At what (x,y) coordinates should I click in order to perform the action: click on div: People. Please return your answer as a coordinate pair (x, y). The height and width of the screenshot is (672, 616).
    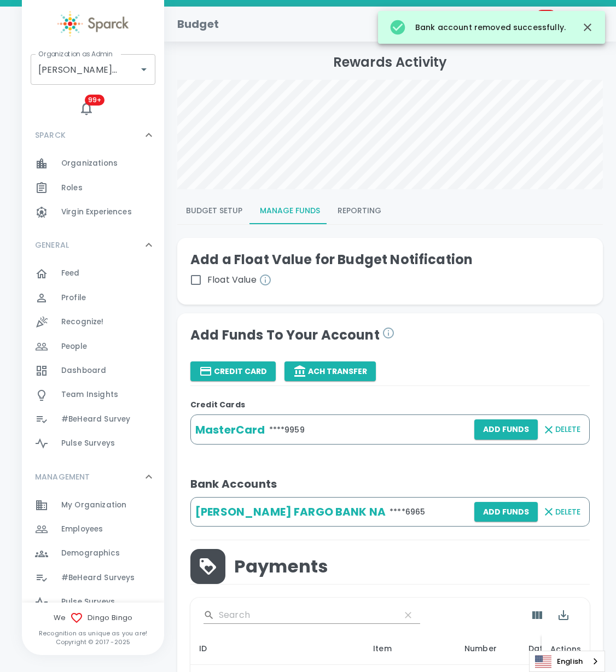
    Looking at the image, I should click on (93, 347).